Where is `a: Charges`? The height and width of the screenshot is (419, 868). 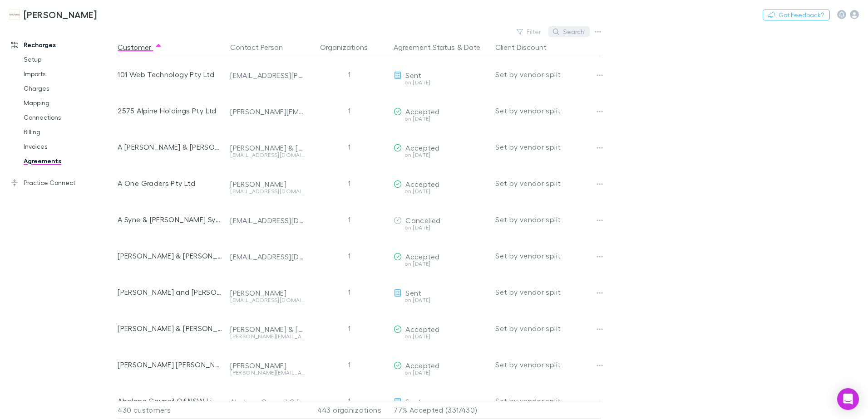 a: Charges is located at coordinates (69, 88).